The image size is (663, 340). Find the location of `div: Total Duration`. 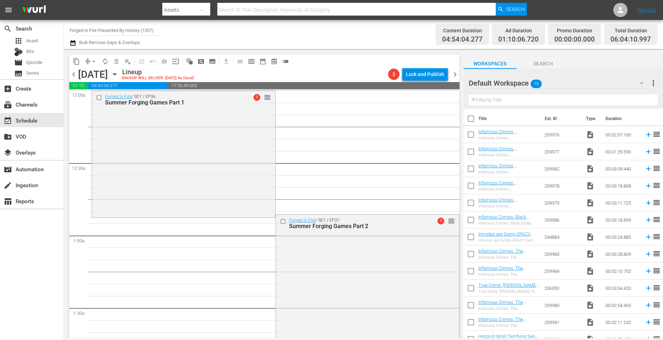

div: Total Duration is located at coordinates (630, 31).